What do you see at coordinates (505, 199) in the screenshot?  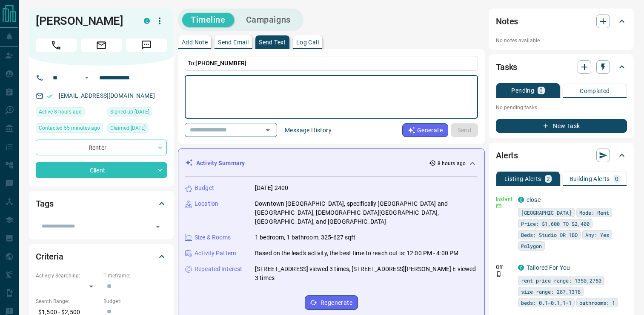 I see `p: Instant` at bounding box center [505, 199].